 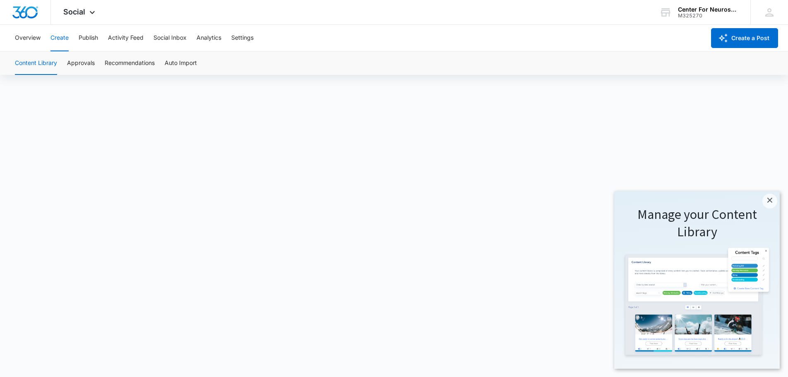 I want to click on button: Publish, so click(x=88, y=38).